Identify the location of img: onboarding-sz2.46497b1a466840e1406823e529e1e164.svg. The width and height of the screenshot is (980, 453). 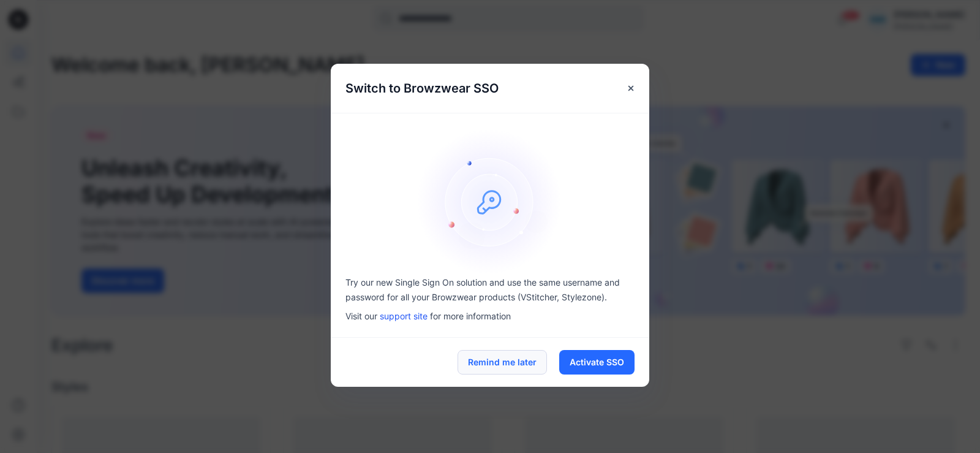
(490, 202).